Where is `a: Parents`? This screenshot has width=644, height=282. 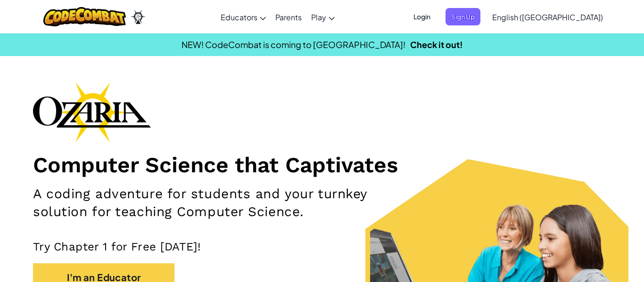
a: Parents is located at coordinates (288, 17).